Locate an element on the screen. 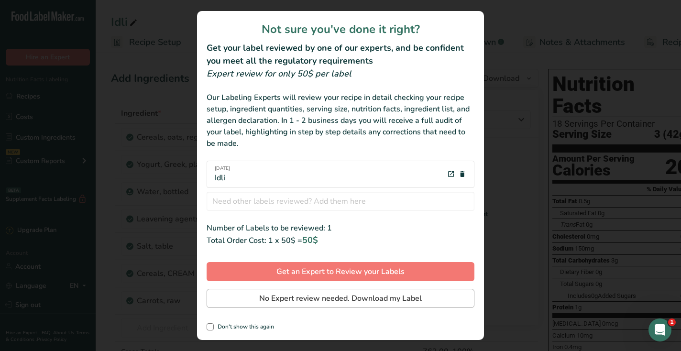  div: Number of Labels to be reviewed: 1 is located at coordinates (340, 228).